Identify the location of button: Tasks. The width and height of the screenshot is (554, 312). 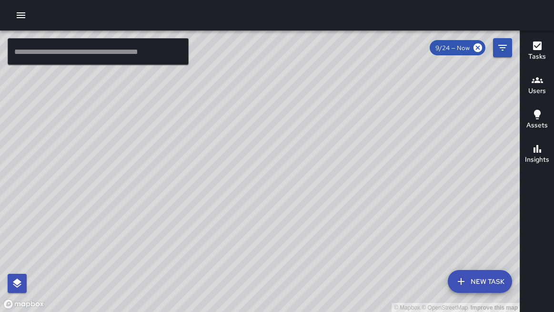
(537, 51).